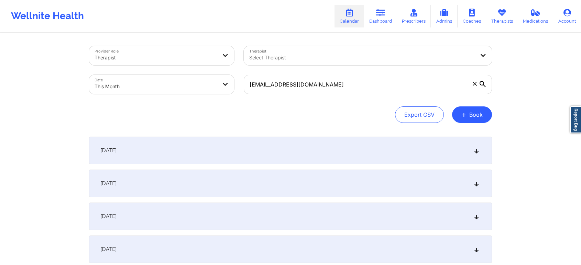 The image size is (581, 265). Describe the element at coordinates (575, 120) in the screenshot. I see `a: Report Bug` at that location.